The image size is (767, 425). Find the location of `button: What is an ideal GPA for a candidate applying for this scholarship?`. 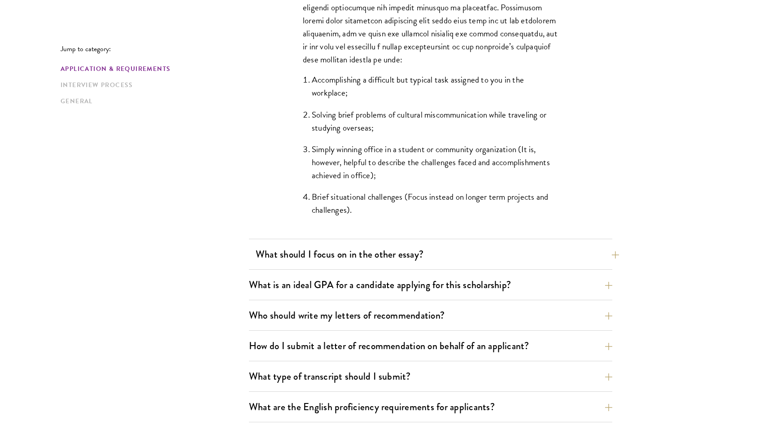

button: What is an ideal GPA for a candidate applying for this scholarship? is located at coordinates (431, 284).